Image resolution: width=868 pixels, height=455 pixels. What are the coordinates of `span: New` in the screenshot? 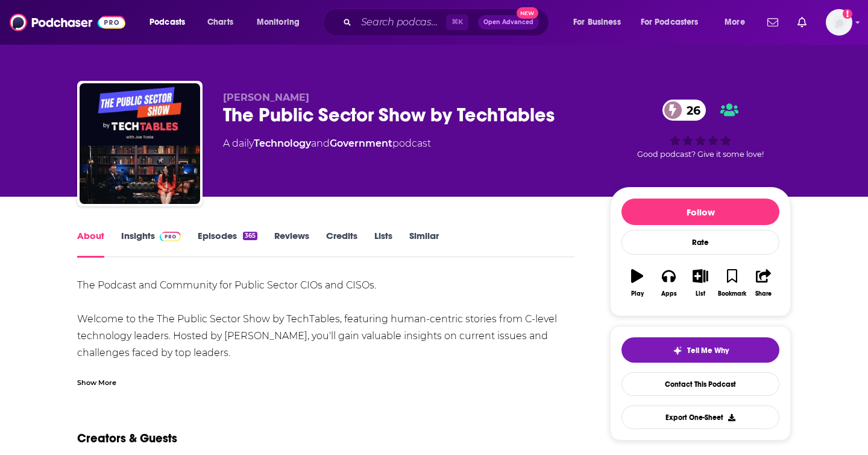 It's located at (528, 12).